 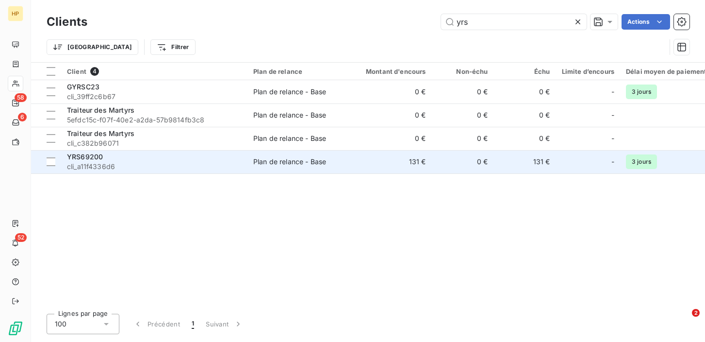 I want to click on span: cli_39ff2c6b67, so click(x=154, y=97).